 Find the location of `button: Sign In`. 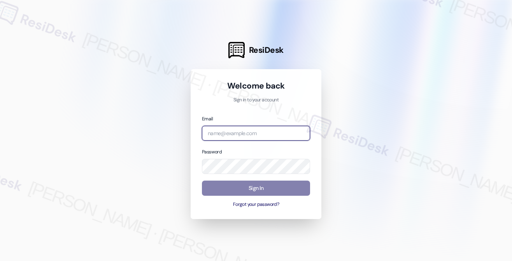

button: Sign In is located at coordinates (256, 188).